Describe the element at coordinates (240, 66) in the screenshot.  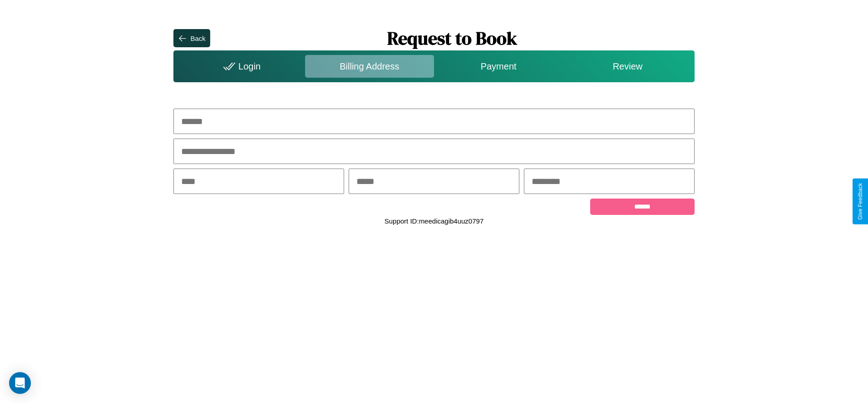
I see `div: Login` at that location.